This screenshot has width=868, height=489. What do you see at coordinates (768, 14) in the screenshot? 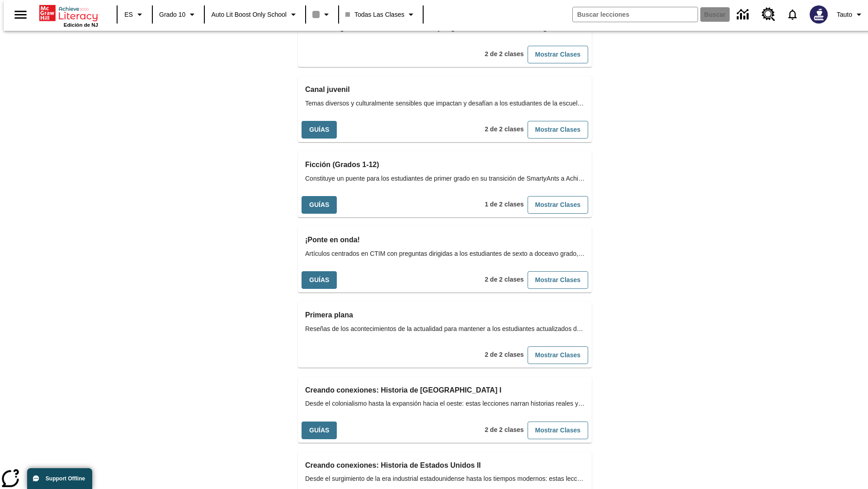
I see `a: Centro de recursos, Se abrirá en una pestaña nueva.` at bounding box center [768, 14].